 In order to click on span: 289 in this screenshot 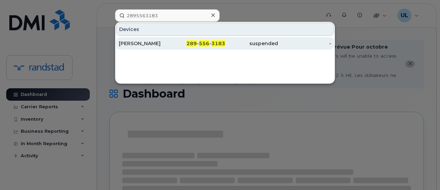, I will do `click(192, 43)`.